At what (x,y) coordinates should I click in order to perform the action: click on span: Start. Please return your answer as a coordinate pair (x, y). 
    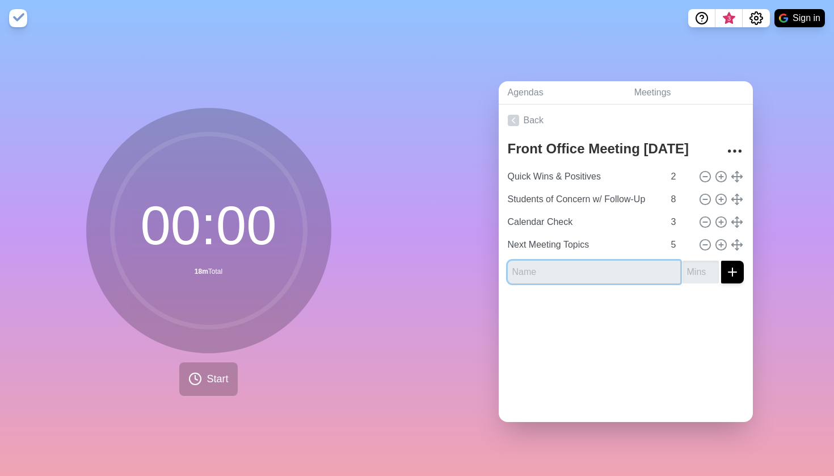
    Looking at the image, I should click on (217, 379).